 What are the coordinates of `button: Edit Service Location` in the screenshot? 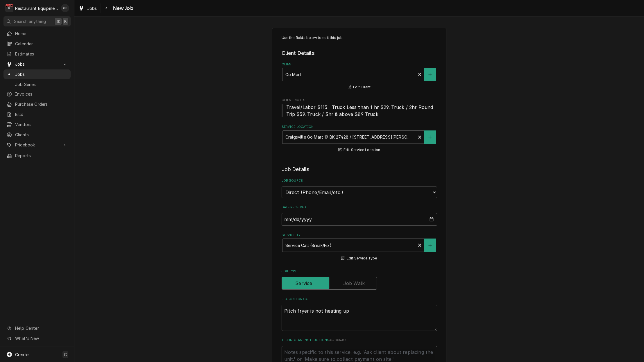 It's located at (359, 150).